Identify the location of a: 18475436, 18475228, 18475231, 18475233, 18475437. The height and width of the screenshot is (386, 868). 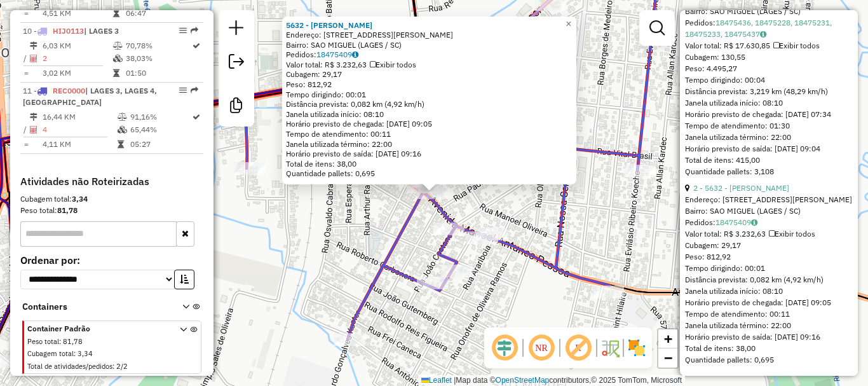
(758, 28).